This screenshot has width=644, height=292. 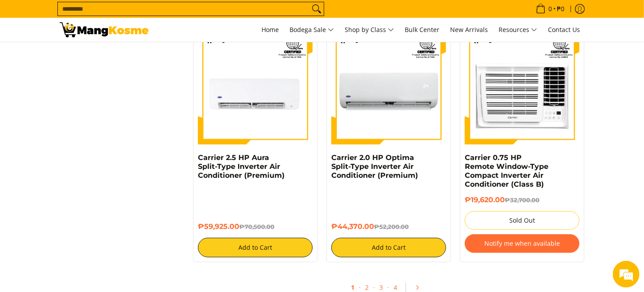 I want to click on a: Contact Us, so click(x=564, y=30).